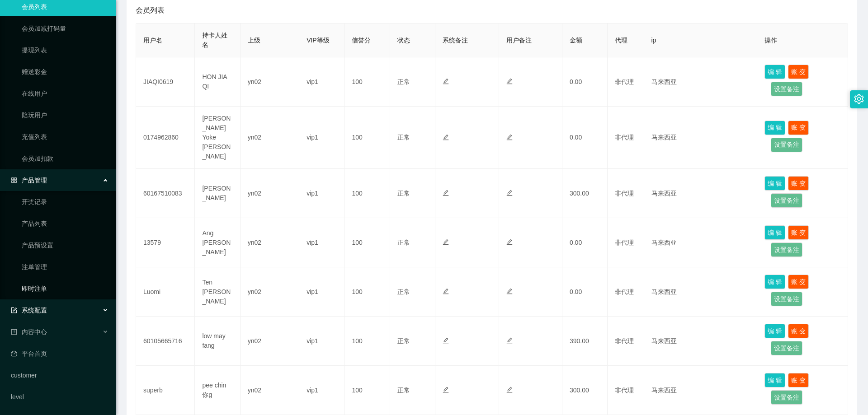  Describe the element at coordinates (14, 181) in the screenshot. I see `i: 图标: appstore-o` at that location.